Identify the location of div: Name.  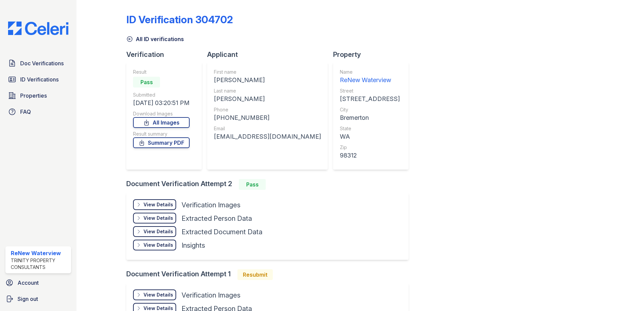
(370, 72).